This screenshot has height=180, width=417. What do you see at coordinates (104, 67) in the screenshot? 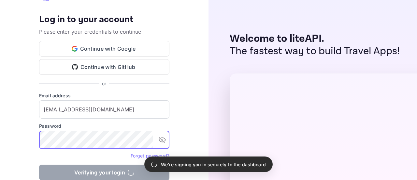
I see `button: Continue with GitHub` at bounding box center [104, 67].